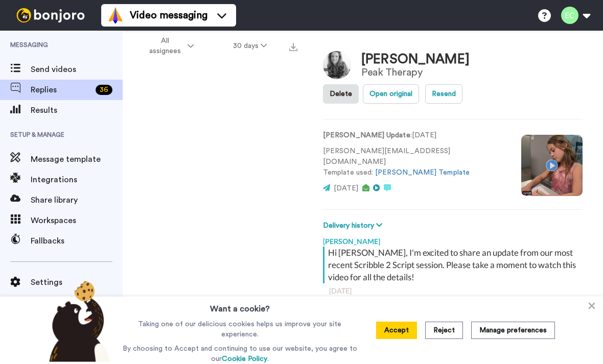 Image resolution: width=603 pixels, height=364 pixels. Describe the element at coordinates (77, 160) in the screenshot. I see `span: Message template` at that location.